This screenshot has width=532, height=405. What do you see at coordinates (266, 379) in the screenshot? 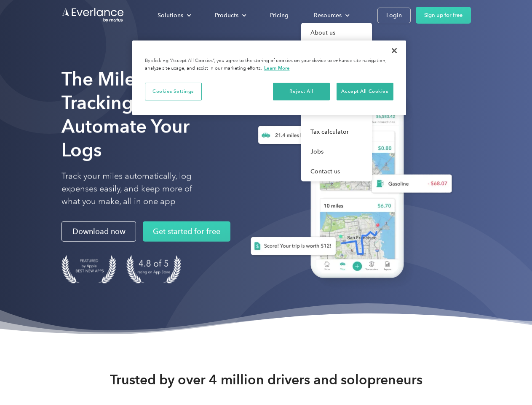
I see `strong: Trusted by over 4 million drivers and solopreneurs` at bounding box center [266, 379].